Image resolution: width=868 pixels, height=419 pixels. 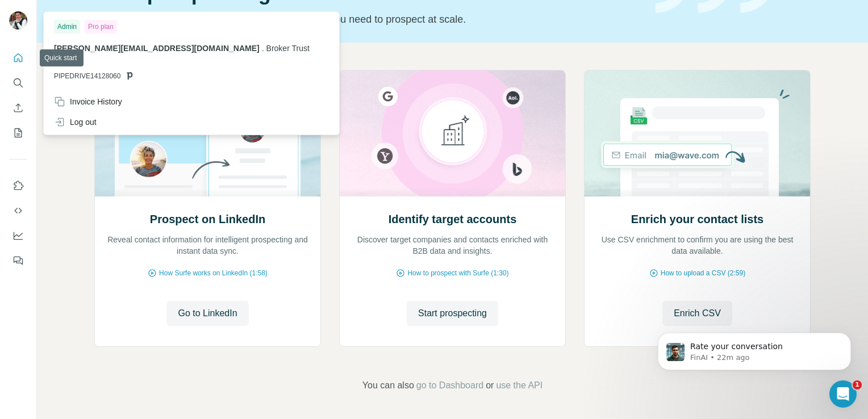 What do you see at coordinates (697, 133) in the screenshot?
I see `img: Enrich your contact lists` at bounding box center [697, 133].